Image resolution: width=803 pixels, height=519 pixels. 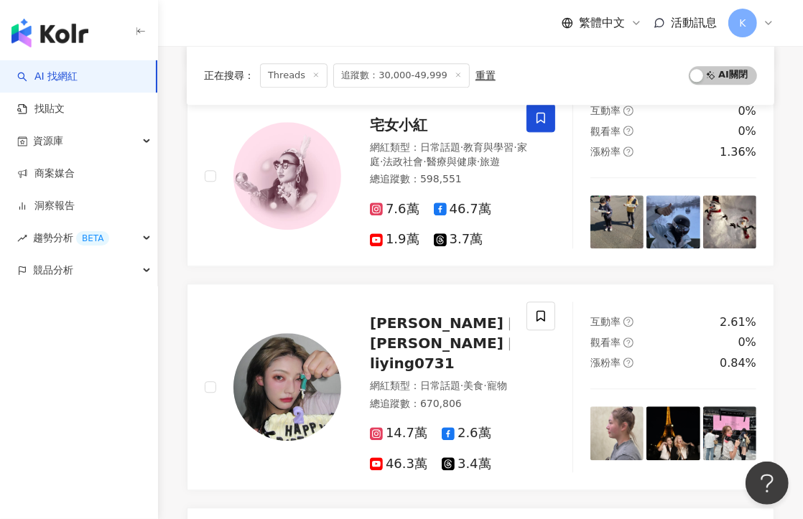 I want to click on div: 0.84%, so click(x=738, y=363).